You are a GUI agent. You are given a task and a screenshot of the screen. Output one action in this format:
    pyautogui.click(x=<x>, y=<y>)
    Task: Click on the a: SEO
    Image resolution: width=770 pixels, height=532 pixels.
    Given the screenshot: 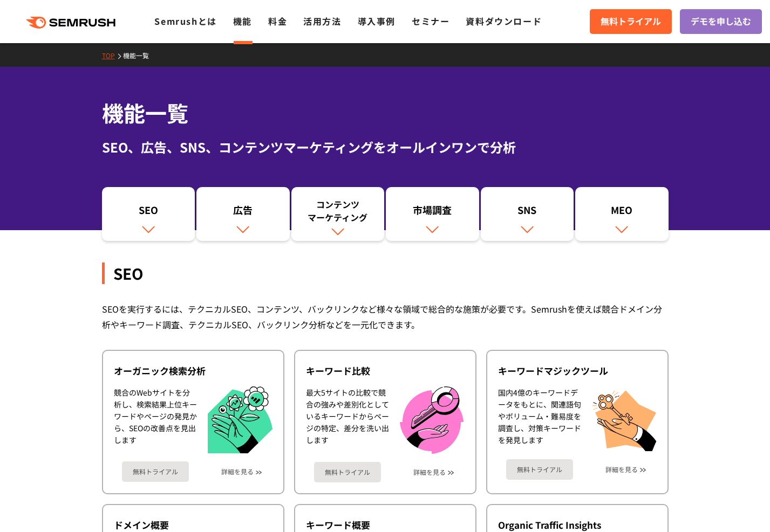 What is the action you would take?
    pyautogui.click(x=148, y=214)
    